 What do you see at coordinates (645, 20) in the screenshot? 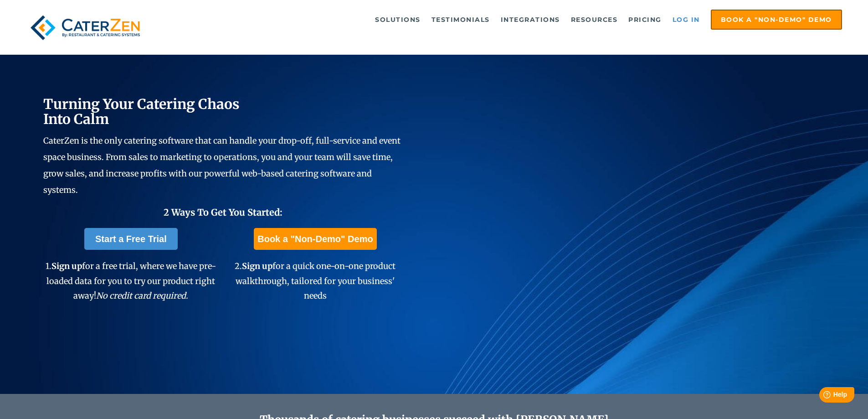
I see `a: Pricing` at bounding box center [645, 20].